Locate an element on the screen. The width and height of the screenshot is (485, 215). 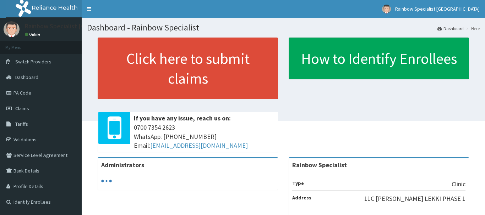
svg: audio-loading is located at coordinates (107, 181).